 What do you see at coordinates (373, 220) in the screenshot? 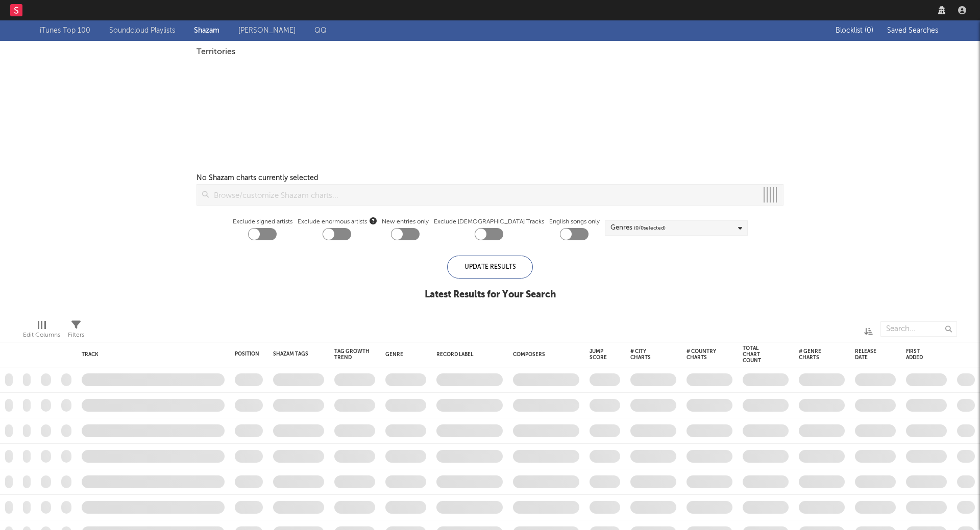
I see `button: Exclude enormous artists` at bounding box center [373, 220].